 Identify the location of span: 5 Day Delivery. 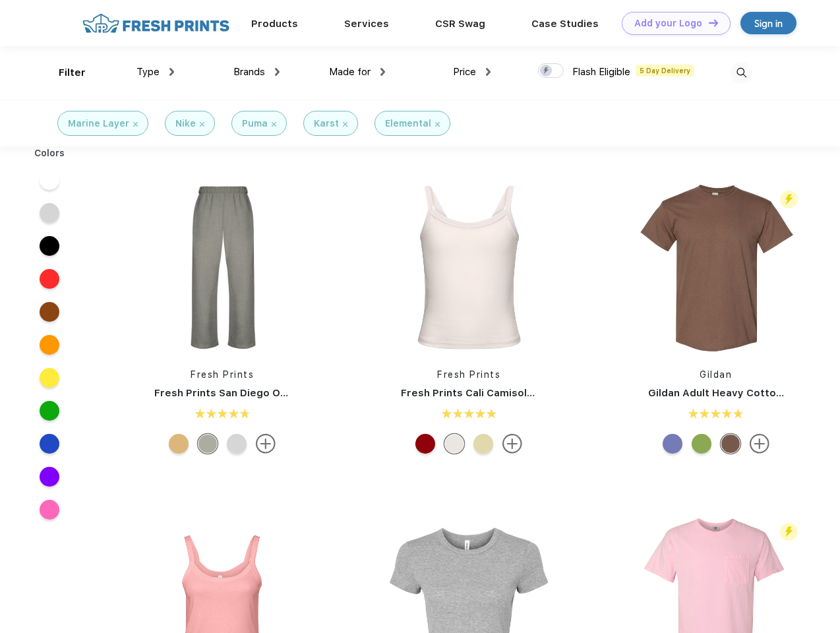
(664, 71).